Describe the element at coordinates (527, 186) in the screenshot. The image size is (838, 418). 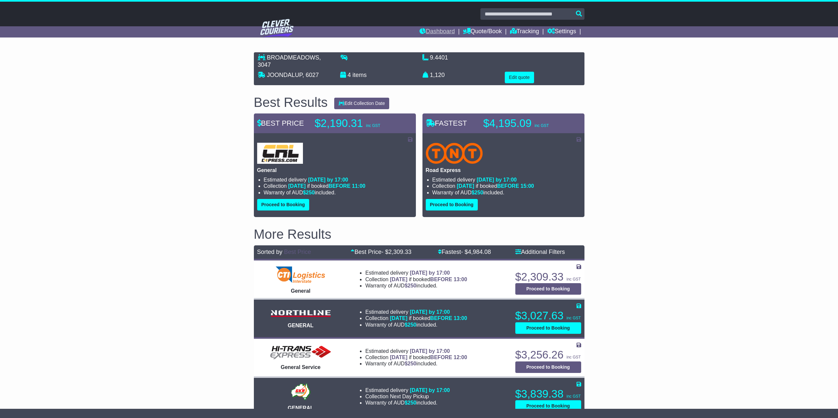
I see `span: 15:00` at that location.